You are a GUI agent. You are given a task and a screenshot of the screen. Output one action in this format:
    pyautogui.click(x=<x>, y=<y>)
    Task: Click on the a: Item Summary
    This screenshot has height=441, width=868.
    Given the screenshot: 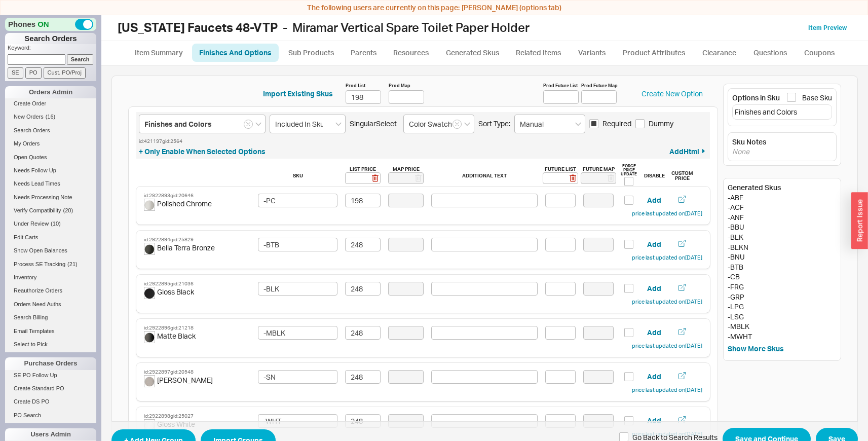 What is the action you would take?
    pyautogui.click(x=159, y=53)
    